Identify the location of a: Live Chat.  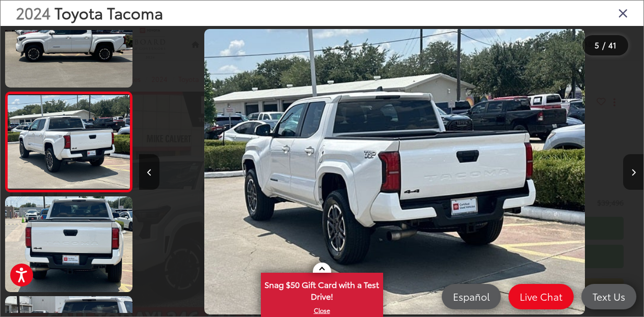
(541, 297).